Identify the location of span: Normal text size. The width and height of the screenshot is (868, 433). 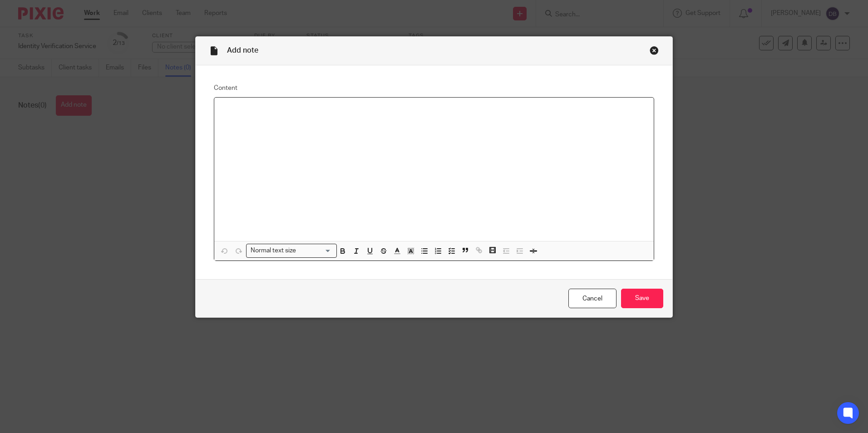
(273, 251).